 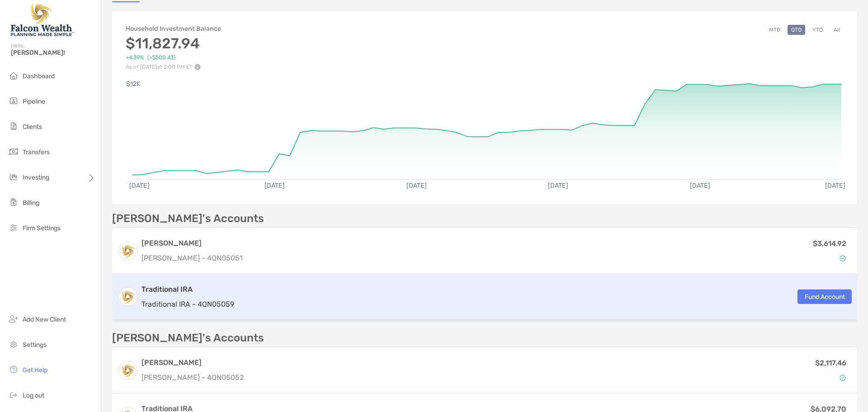 I want to click on span: Log out, so click(x=34, y=396).